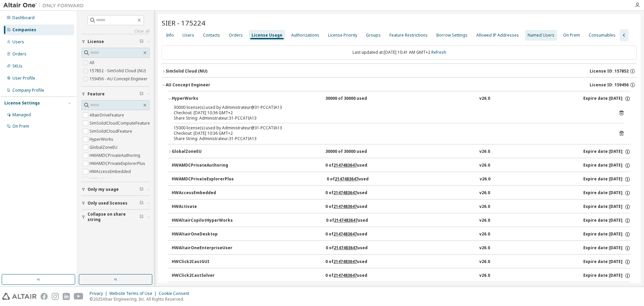 The width and height of the screenshot is (644, 306). What do you see at coordinates (452, 35) in the screenshot?
I see `div: Borrow Settings` at bounding box center [452, 35].